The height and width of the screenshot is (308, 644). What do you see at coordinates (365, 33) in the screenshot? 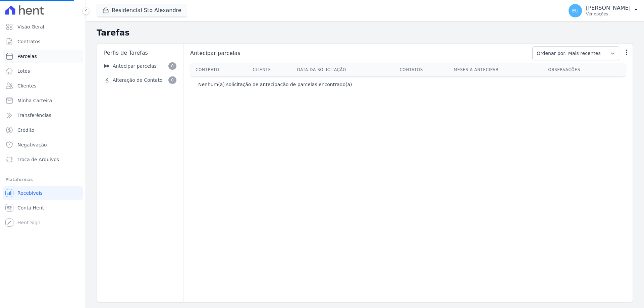
I see `h2: Tarefas` at bounding box center [365, 33].